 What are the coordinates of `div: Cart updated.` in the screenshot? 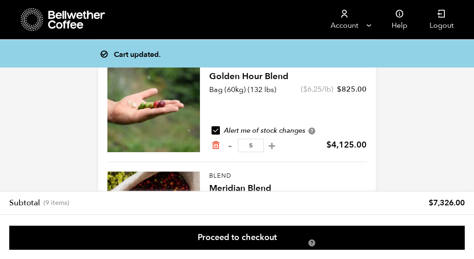 It's located at (244, 54).